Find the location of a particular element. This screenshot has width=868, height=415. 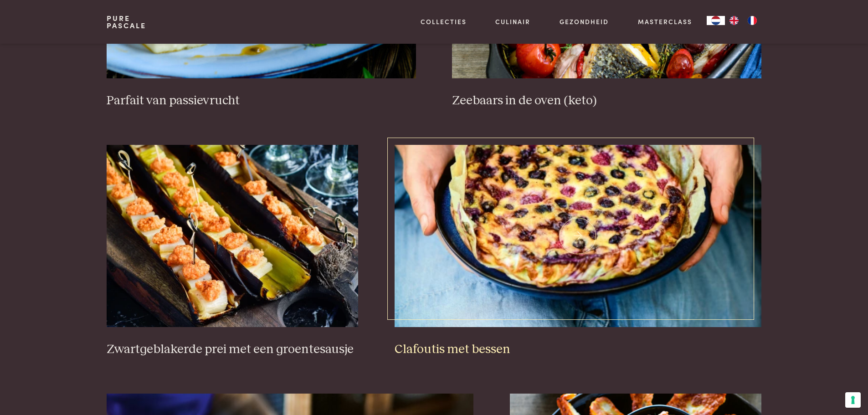

div: Language is located at coordinates (716, 21).